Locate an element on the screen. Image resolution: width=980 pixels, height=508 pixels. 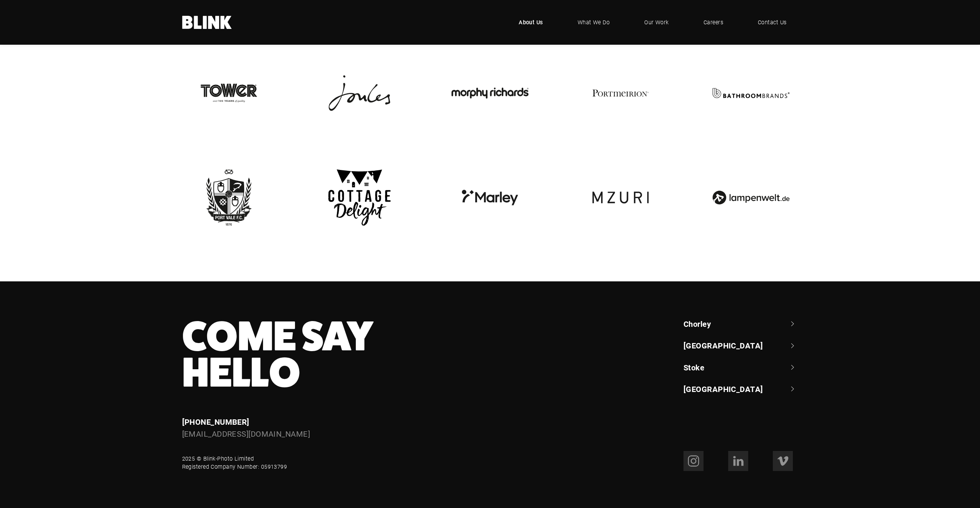
img: Bathroom Brands is located at coordinates (751, 93).